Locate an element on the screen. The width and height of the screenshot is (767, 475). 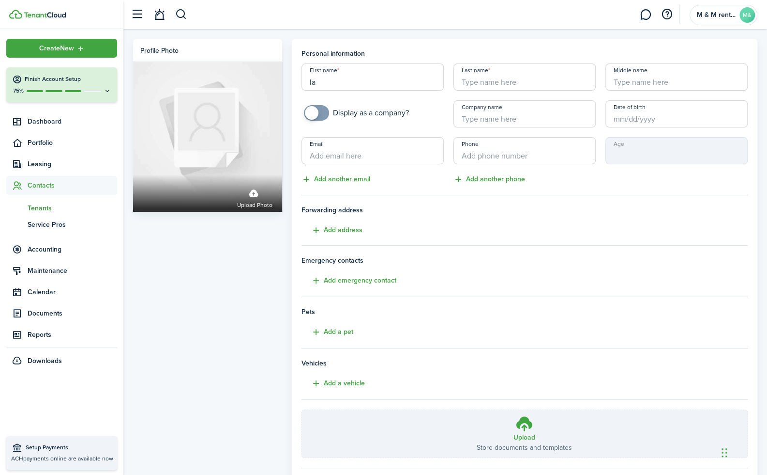
a: Notifications is located at coordinates (159, 15).